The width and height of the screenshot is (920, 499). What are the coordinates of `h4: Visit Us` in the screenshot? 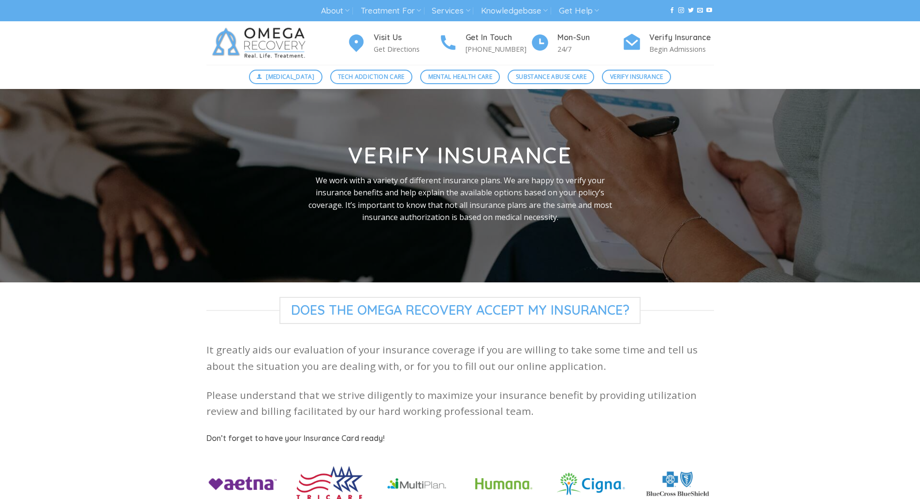 It's located at (406, 38).